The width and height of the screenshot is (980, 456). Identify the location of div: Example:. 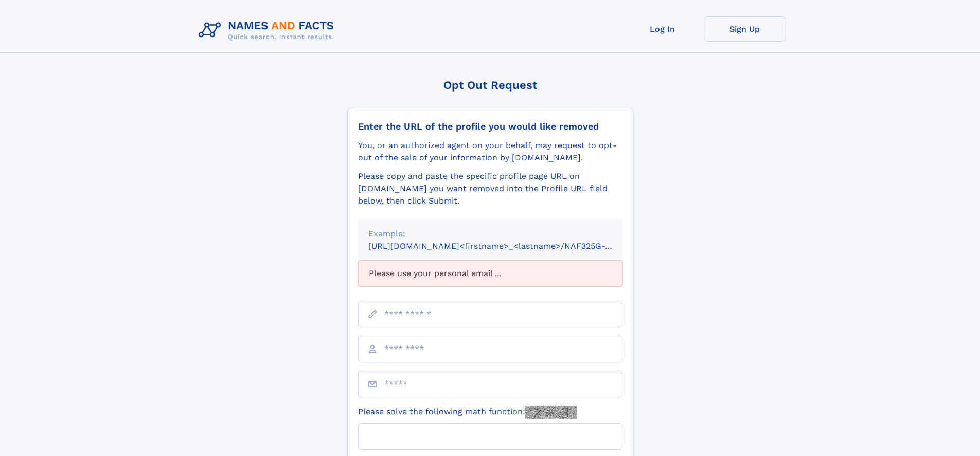
(490, 234).